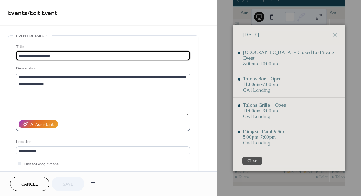 This screenshot has height=196, width=361. I want to click on button: AI Assistant, so click(38, 124).